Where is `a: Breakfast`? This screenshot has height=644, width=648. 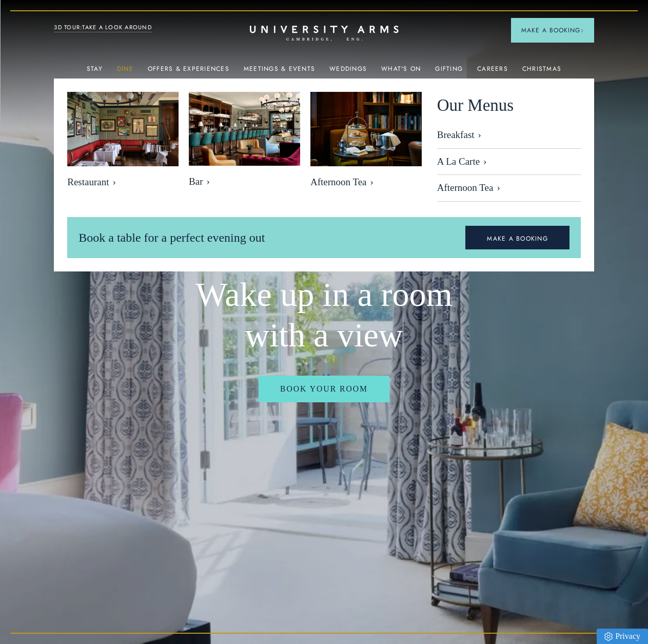
a: Breakfast is located at coordinates (509, 139).